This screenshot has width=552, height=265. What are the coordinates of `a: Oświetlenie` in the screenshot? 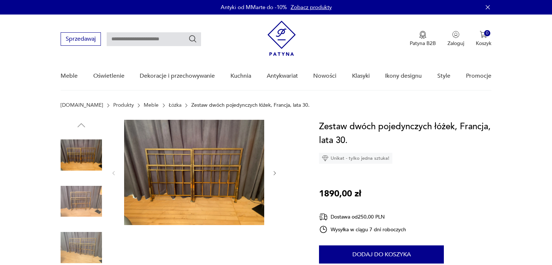 It's located at (109, 76).